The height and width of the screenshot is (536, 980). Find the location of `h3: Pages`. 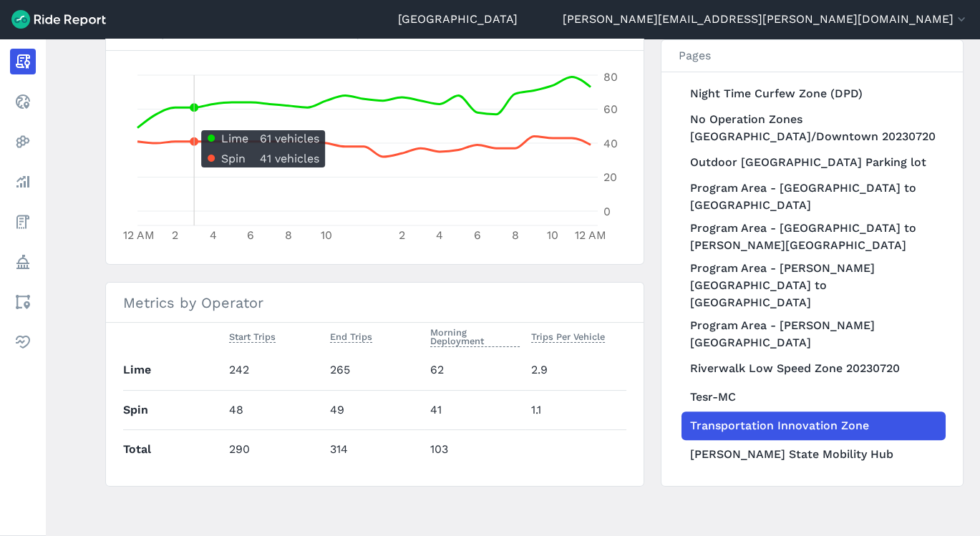

h3: Pages is located at coordinates (811, 56).